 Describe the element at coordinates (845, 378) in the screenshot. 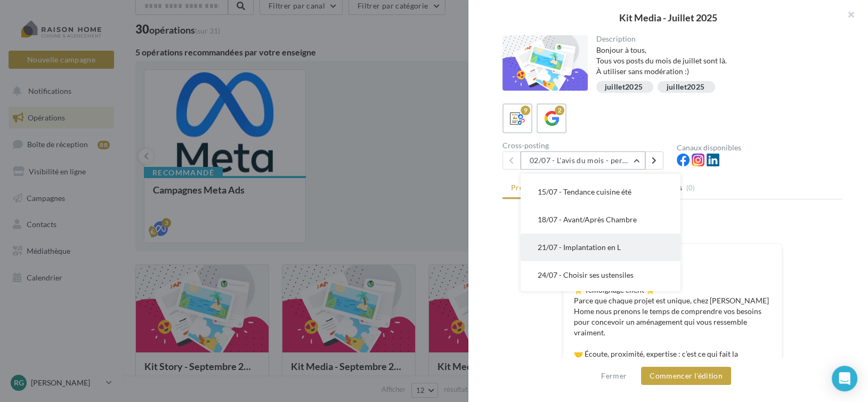

I see `div: Open Intercom Messenger` at that location.